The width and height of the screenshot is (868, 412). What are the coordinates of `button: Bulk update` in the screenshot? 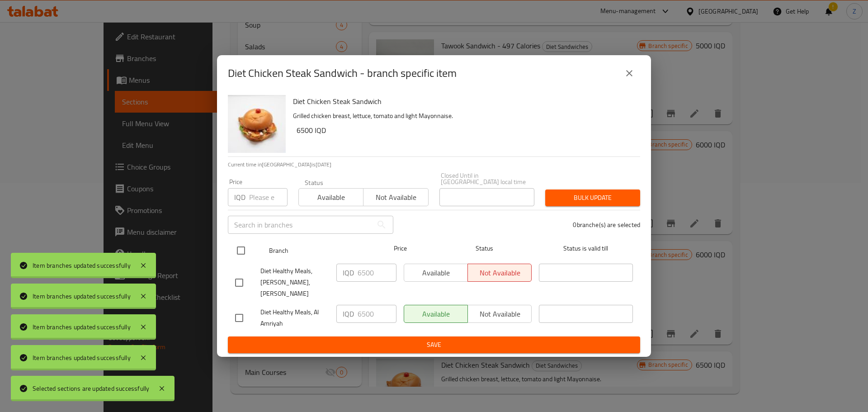 It's located at (593, 198).